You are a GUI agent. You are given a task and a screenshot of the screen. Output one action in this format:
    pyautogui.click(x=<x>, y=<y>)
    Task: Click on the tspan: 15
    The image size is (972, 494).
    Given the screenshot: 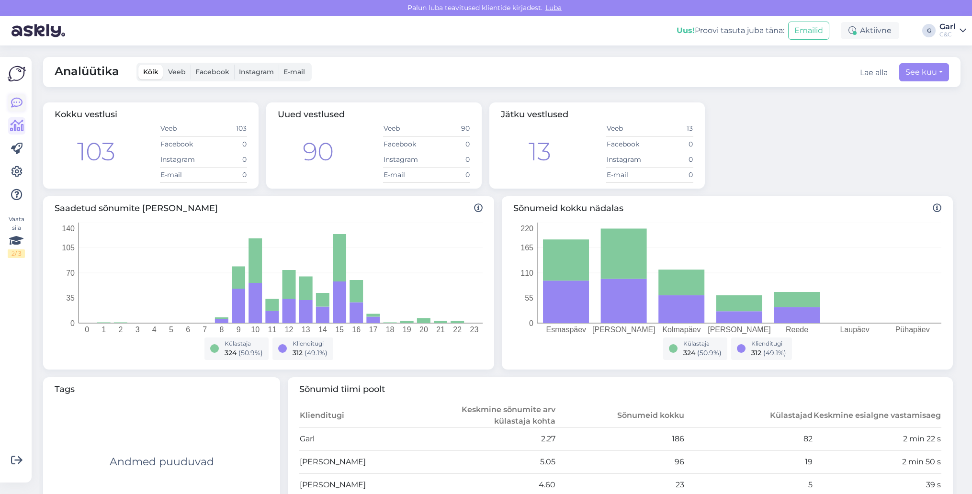 What is the action you would take?
    pyautogui.click(x=339, y=329)
    